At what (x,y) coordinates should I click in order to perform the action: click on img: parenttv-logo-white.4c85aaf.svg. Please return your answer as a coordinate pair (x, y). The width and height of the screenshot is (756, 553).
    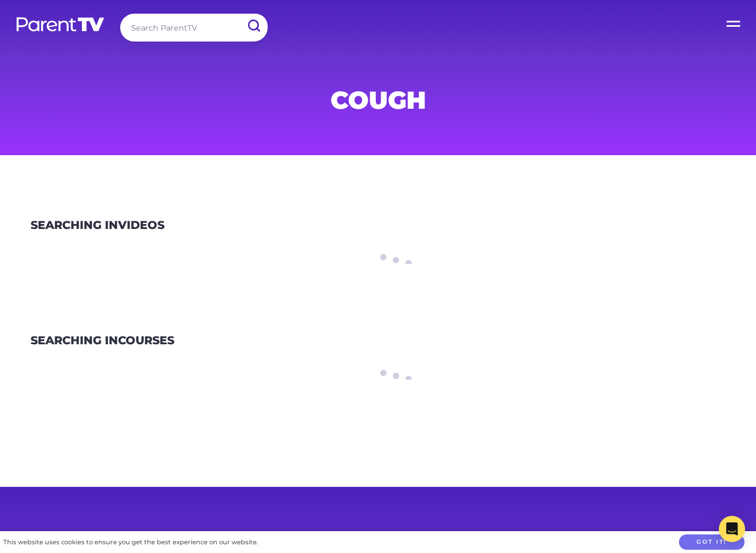
    Looking at the image, I should click on (60, 24).